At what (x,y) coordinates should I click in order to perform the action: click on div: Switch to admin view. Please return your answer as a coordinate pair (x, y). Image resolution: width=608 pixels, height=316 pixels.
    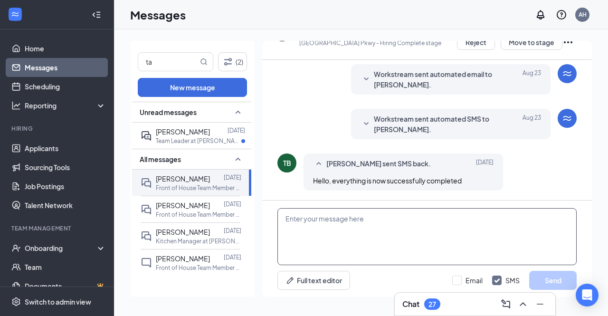
    Looking at the image, I should click on (58, 302).